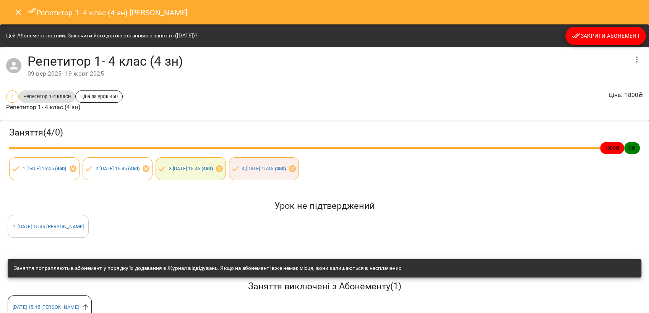  I want to click on h3: Заняття ( 4 / 0 ), so click(325, 133).